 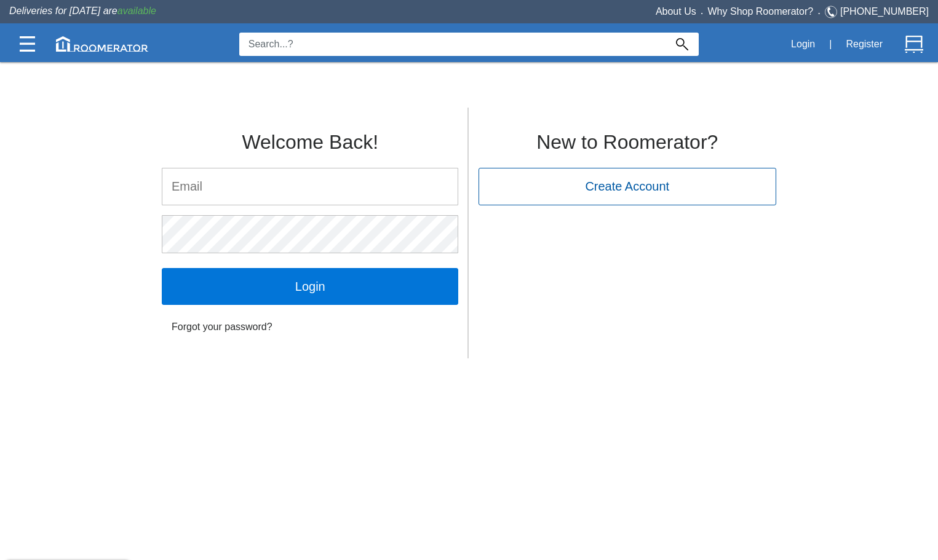 What do you see at coordinates (682, 44) in the screenshot?
I see `img: Search_Icon.svg` at bounding box center [682, 44].